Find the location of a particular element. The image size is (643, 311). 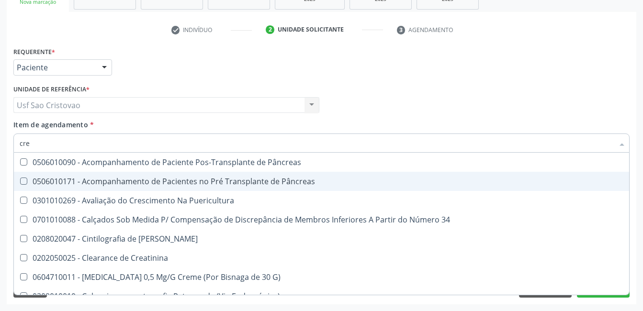

div: 0209010010 - Colangiopancreatografia Retrograda (Via Endoscópica) is located at coordinates (321, 296).